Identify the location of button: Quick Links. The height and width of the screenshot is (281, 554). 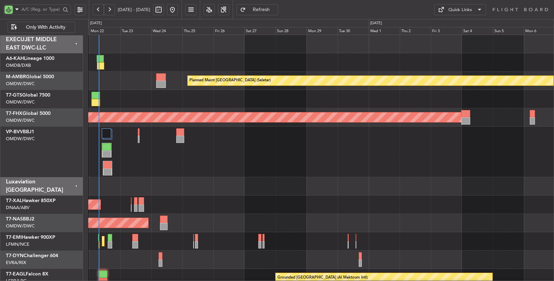
(460, 10).